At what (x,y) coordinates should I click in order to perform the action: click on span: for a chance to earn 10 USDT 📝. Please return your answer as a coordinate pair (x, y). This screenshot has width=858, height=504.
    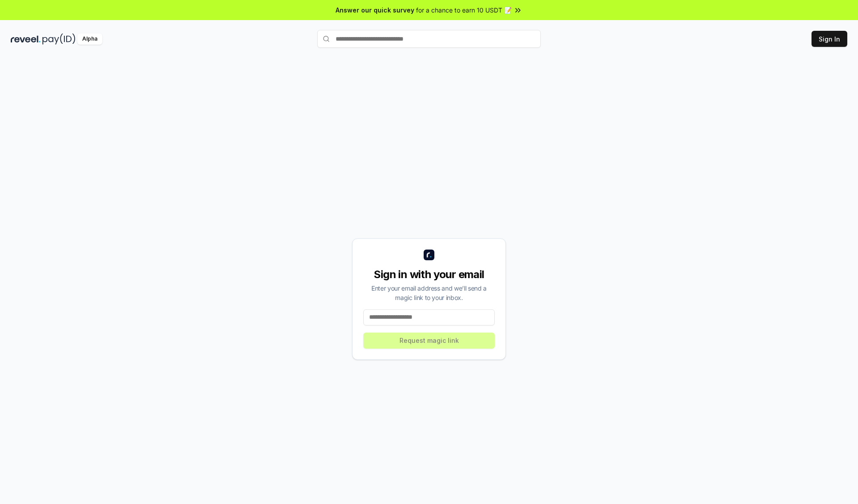
    Looking at the image, I should click on (464, 9).